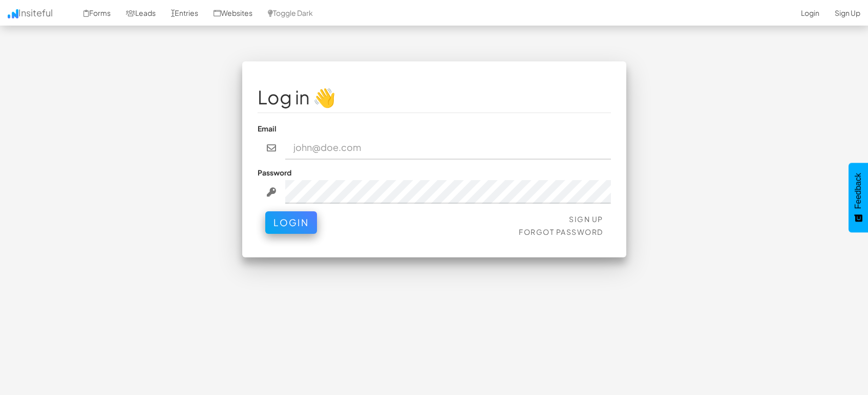 This screenshot has height=395, width=868. I want to click on label: Email, so click(267, 128).